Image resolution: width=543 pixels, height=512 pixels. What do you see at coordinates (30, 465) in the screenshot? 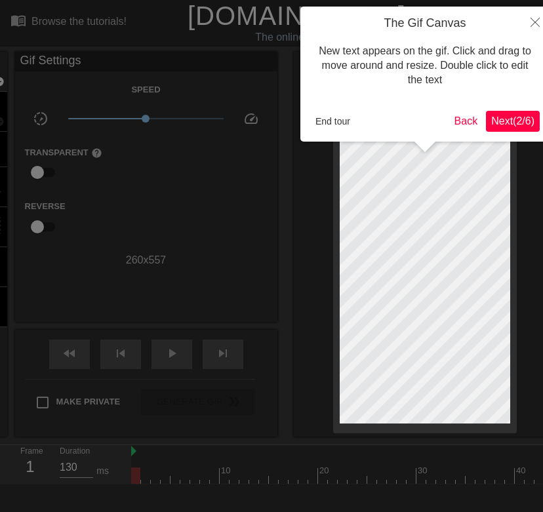
I see `div: Frame` at bounding box center [30, 465].